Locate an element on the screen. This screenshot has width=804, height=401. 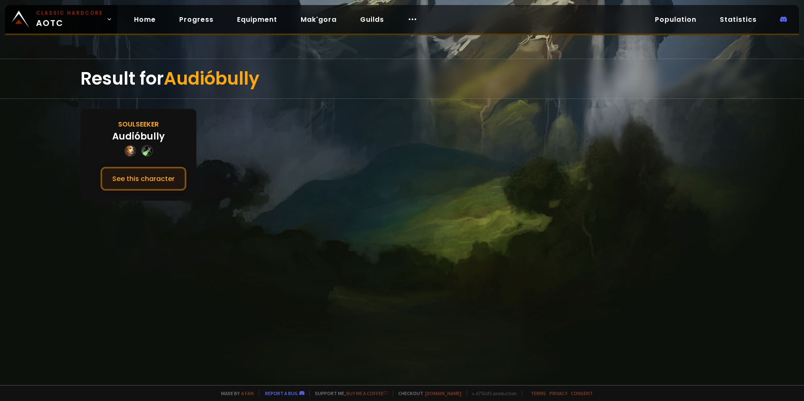
a: Home is located at coordinates (145, 19).